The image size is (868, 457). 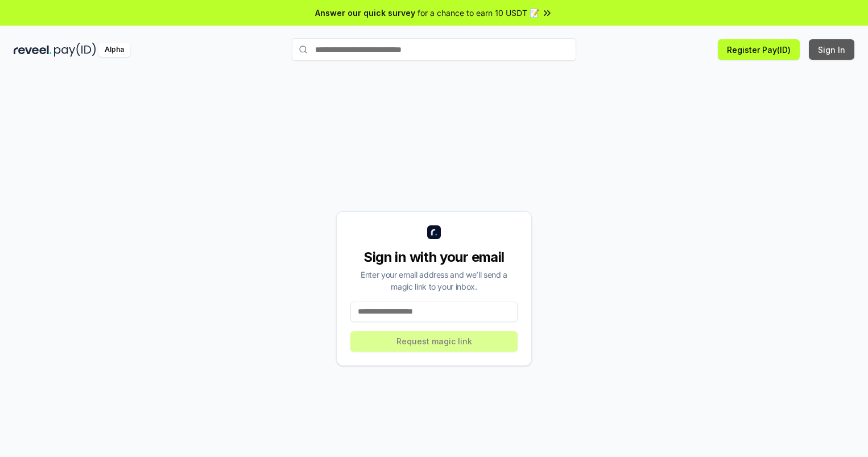 What do you see at coordinates (75, 49) in the screenshot?
I see `img: pay_id` at bounding box center [75, 49].